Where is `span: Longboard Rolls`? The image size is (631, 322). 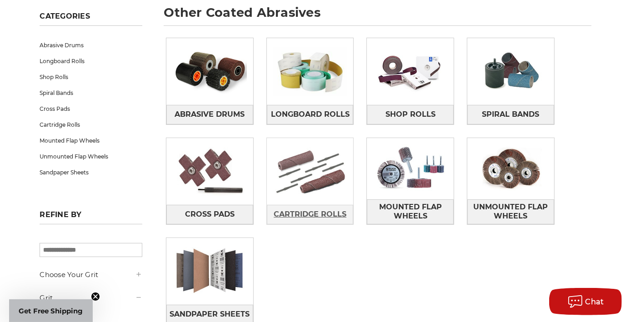
span: Longboard Rolls is located at coordinates (310, 115).